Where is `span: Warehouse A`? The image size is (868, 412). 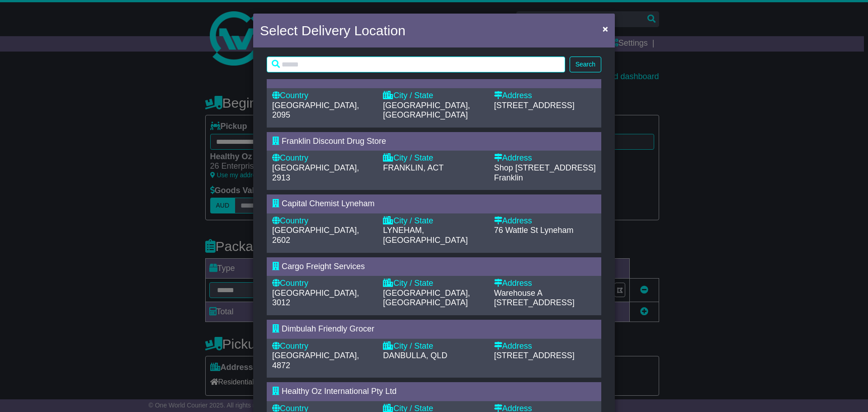
span: Warehouse A is located at coordinates (518, 294).